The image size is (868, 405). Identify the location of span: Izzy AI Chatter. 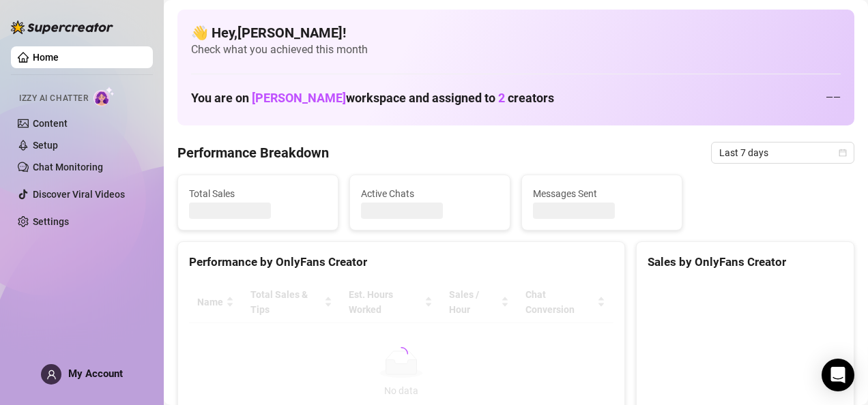
(53, 98).